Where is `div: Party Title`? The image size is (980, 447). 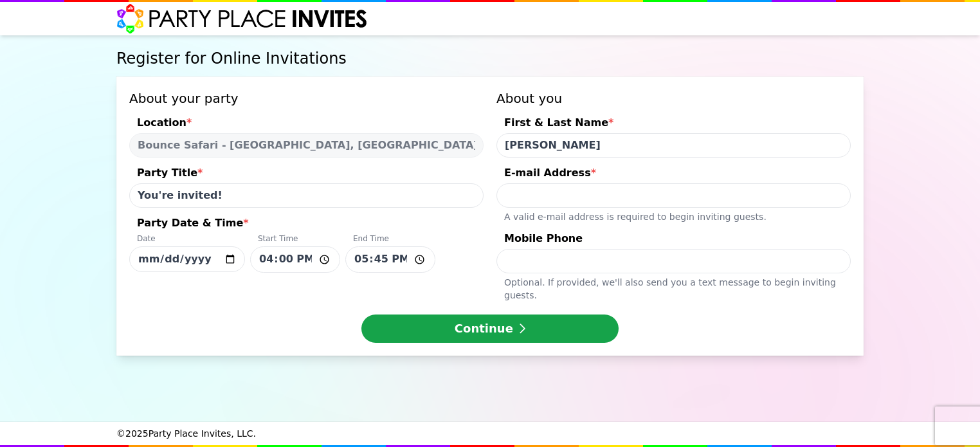 div: Party Title is located at coordinates (306, 174).